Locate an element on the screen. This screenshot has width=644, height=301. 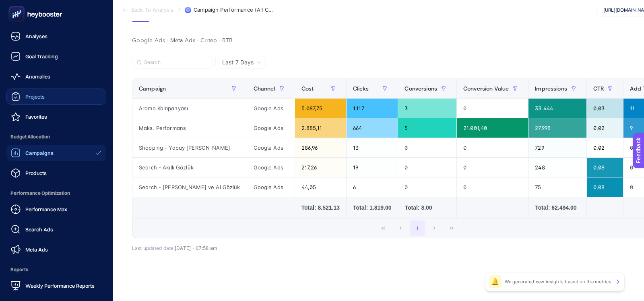
span: Clicks is located at coordinates (361, 88).